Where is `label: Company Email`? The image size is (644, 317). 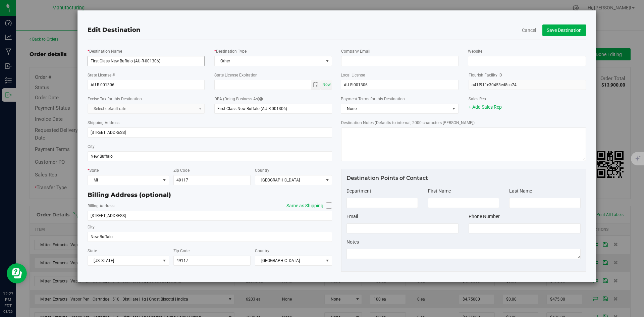
label: Company Email is located at coordinates (355, 51).